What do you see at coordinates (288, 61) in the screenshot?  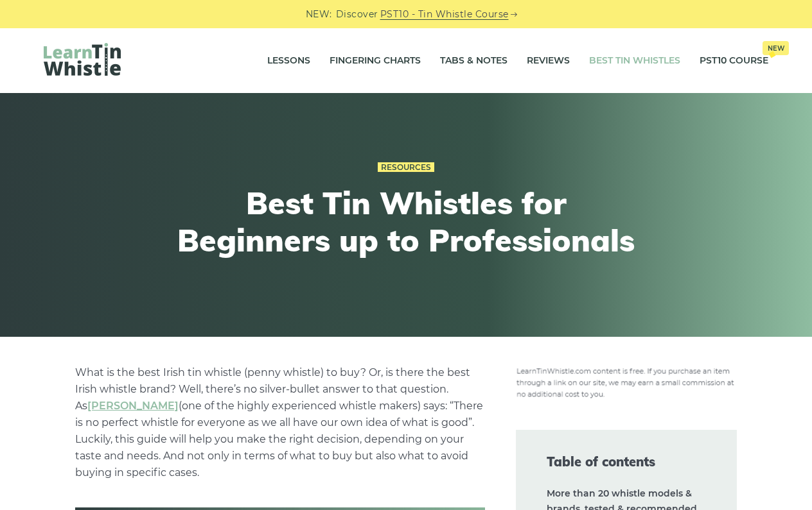 I see `a: Lessons` at bounding box center [288, 61].